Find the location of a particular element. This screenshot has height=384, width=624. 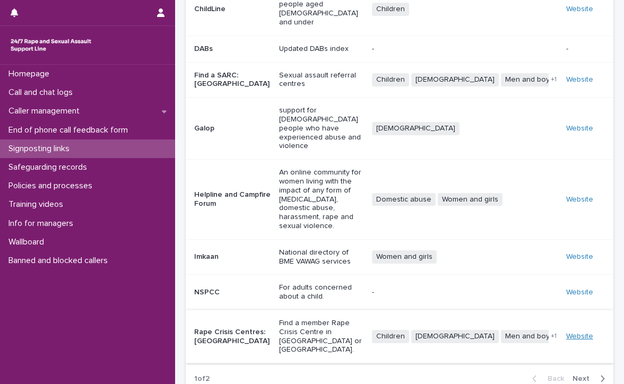

p: Caller management is located at coordinates (46, 111).